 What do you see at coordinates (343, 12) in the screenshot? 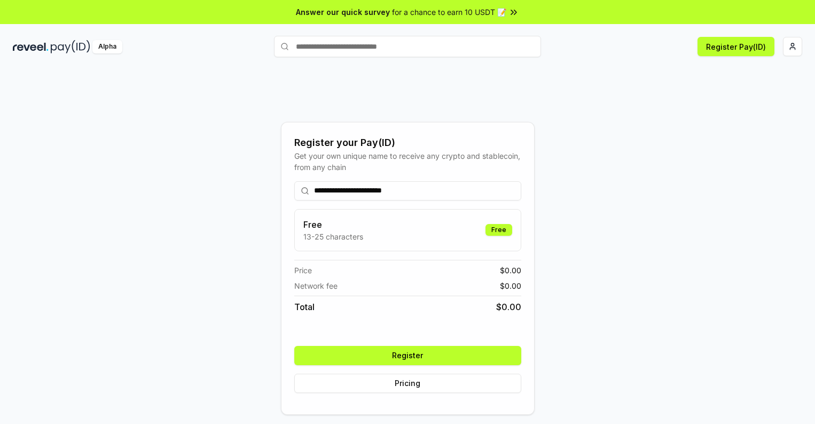
I see `span: Answer our quick survey` at bounding box center [343, 12].